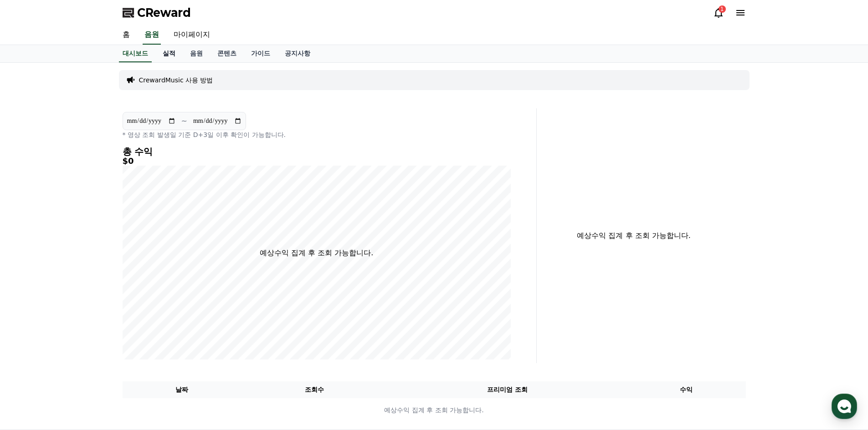 The image size is (868, 430). Describe the element at coordinates (146, 306) in the screenshot. I see `span: 설정` at that location.